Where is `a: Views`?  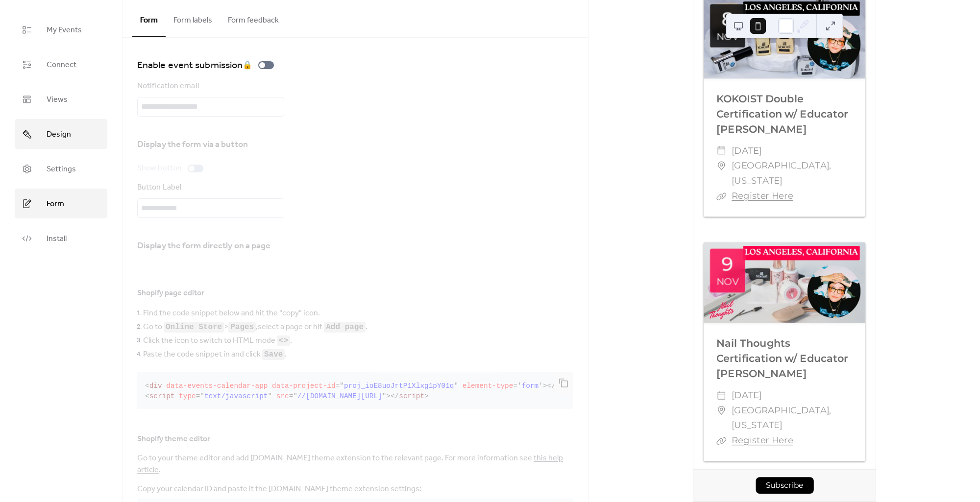
a: Views is located at coordinates (61, 99).